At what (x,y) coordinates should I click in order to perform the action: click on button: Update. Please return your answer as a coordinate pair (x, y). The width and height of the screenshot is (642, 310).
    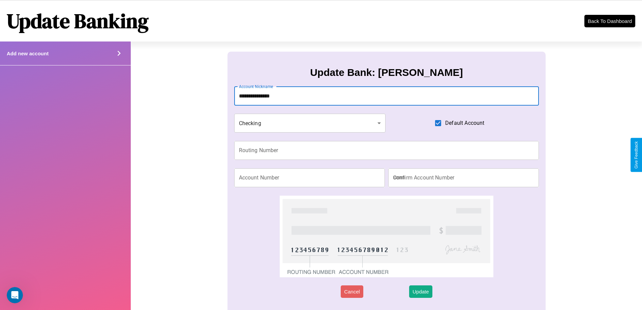
    Looking at the image, I should click on (421, 291).